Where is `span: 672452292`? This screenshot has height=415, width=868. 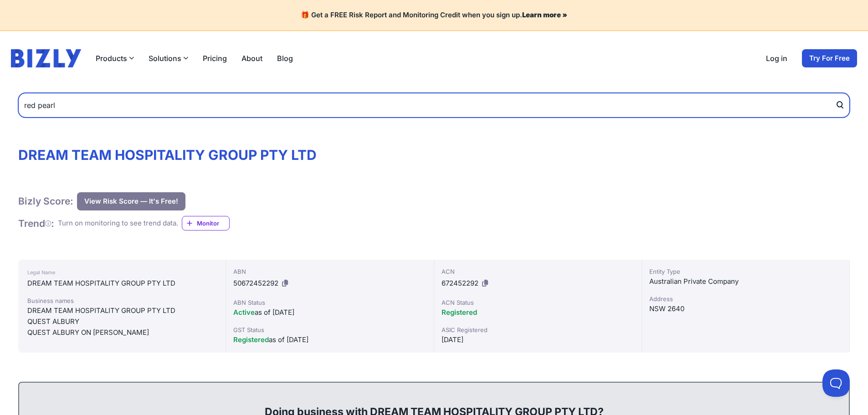 span: 672452292 is located at coordinates (460, 283).